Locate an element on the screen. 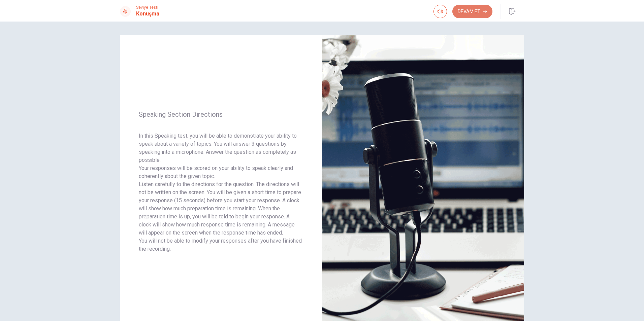  span: Seviye Testi is located at coordinates (147, 8).